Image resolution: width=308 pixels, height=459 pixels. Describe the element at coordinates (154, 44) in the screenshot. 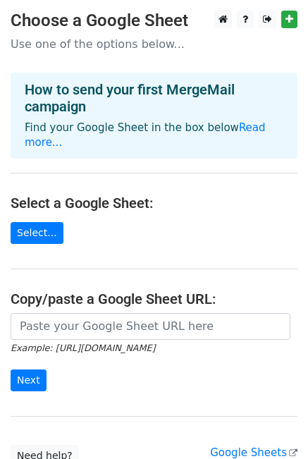

I see `p: Use one of the options below...` at that location.